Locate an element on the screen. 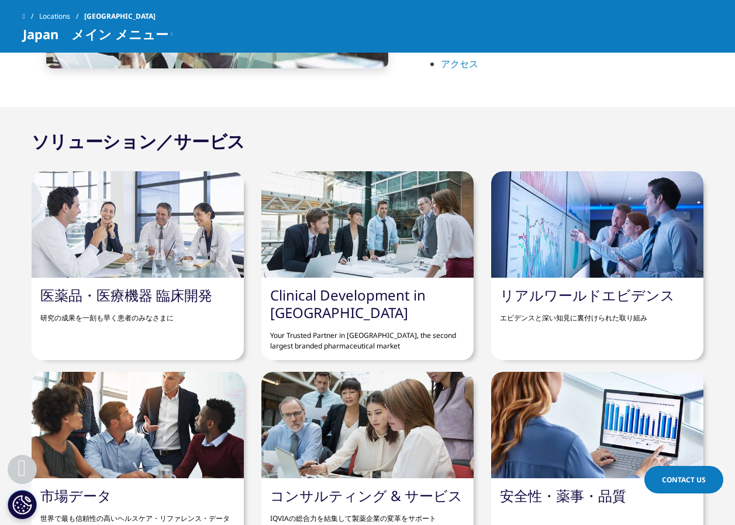 This screenshot has height=525, width=735. p: エビデンスと深い知見に裏付けられた取り組み is located at coordinates (597, 313).